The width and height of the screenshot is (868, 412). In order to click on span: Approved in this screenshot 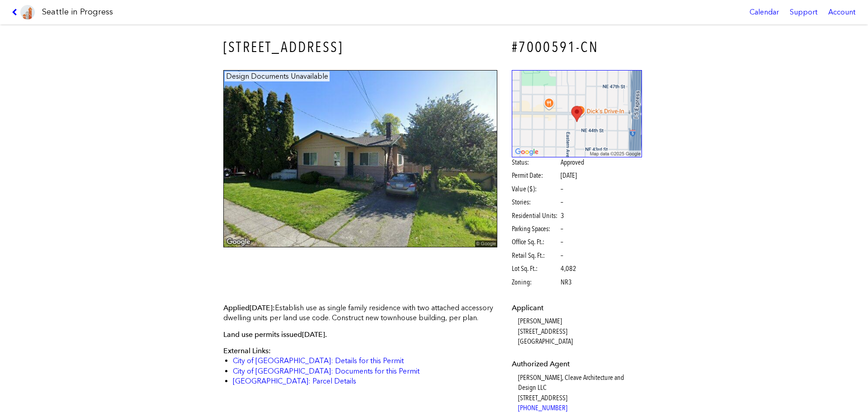, I will do `click(572, 163)`.